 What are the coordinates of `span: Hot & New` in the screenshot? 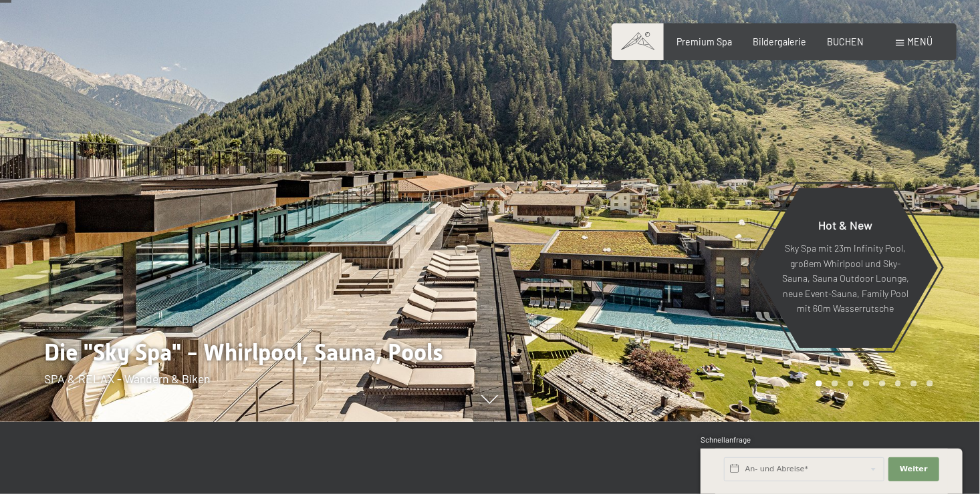 It's located at (845, 226).